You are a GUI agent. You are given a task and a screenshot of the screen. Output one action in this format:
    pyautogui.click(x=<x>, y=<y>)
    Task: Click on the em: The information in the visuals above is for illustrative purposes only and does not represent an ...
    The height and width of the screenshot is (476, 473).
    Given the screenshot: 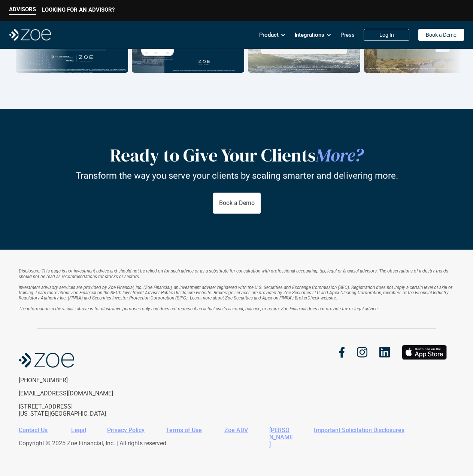 What is the action you would take?
    pyautogui.click(x=199, y=309)
    